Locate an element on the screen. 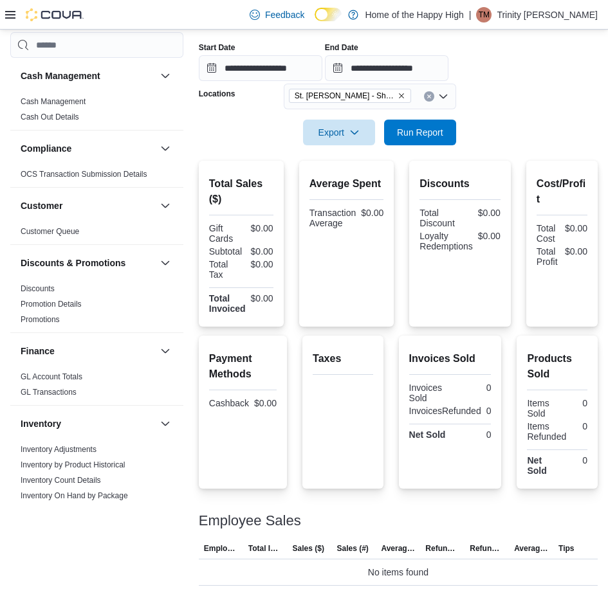 This screenshot has width=608, height=596. span: Export is located at coordinates (339, 132).